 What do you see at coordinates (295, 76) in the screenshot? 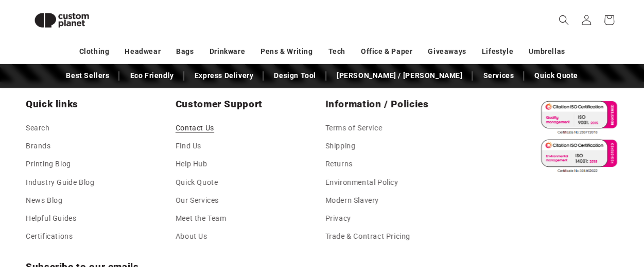
I see `a: Design Tool` at bounding box center [295, 76].